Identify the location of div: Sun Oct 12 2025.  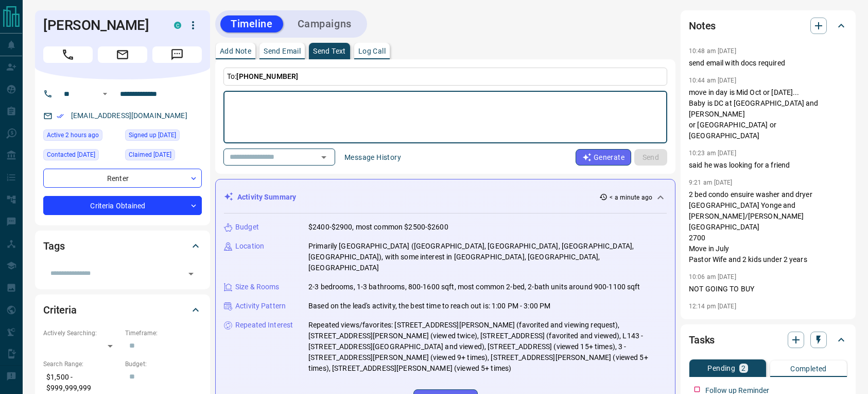
(82, 137).